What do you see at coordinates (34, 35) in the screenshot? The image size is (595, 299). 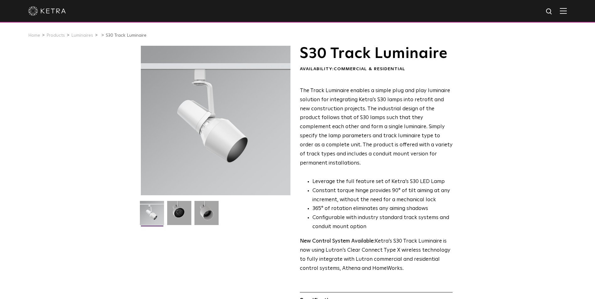 I see `a: Home` at bounding box center [34, 35].